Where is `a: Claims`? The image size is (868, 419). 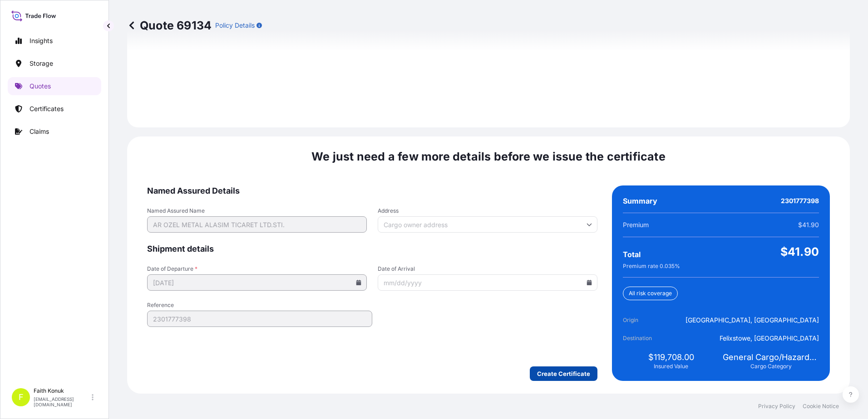 a: Claims is located at coordinates (55, 132).